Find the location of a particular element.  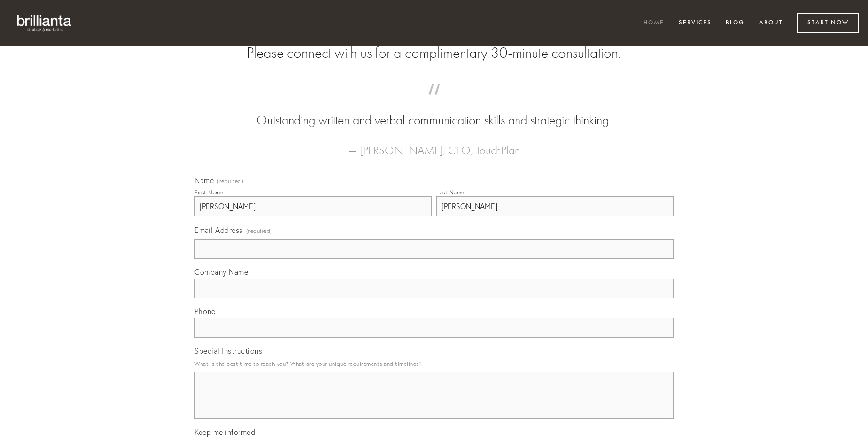

div: First Name is located at coordinates (209, 192).